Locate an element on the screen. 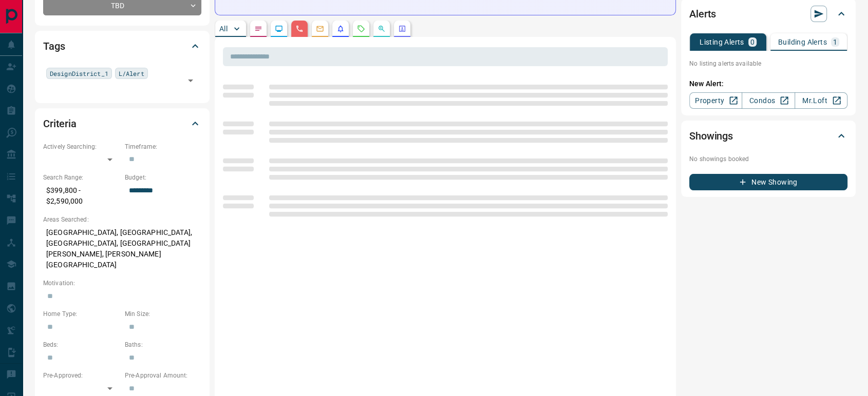 Image resolution: width=868 pixels, height=396 pixels. a: Mr.Loft is located at coordinates (820, 100).